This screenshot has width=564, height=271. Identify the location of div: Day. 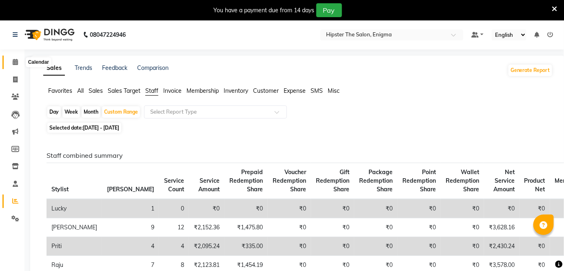
(54, 112).